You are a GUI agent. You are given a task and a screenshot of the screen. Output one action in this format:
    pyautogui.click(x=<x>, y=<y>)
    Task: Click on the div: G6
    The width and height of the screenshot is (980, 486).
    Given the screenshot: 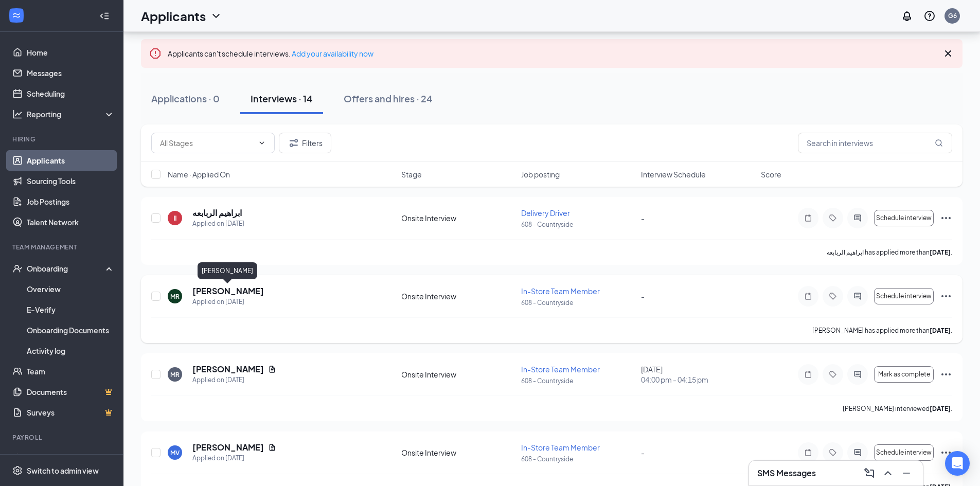 What is the action you would take?
    pyautogui.click(x=952, y=16)
    